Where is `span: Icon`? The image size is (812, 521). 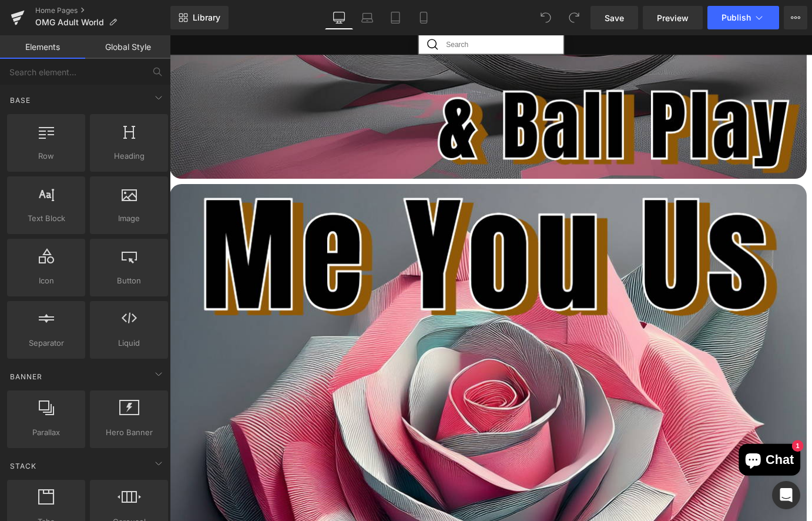 span: Icon is located at coordinates (46, 281).